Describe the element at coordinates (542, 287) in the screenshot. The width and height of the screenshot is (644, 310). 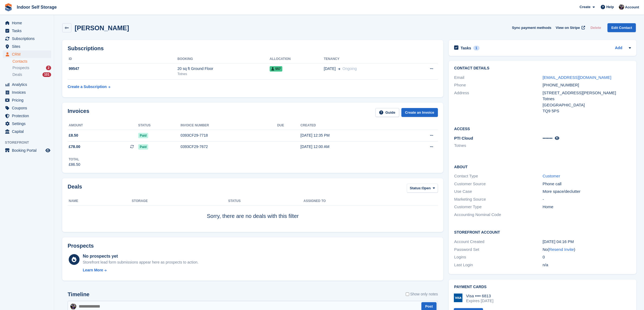
I see `h2: Payment cards` at that location.